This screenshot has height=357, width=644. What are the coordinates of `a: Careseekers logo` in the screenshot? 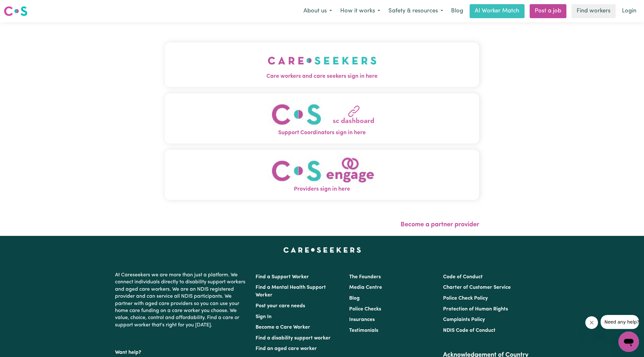 It's located at (15, 11).